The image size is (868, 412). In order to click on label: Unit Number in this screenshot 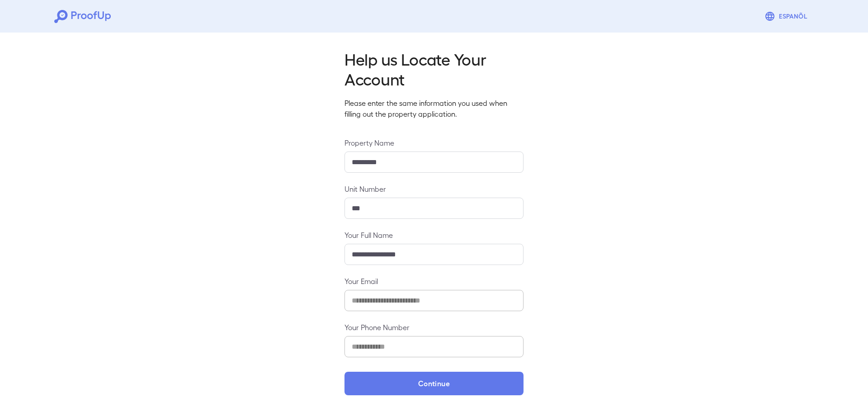, I will do `click(434, 189)`.